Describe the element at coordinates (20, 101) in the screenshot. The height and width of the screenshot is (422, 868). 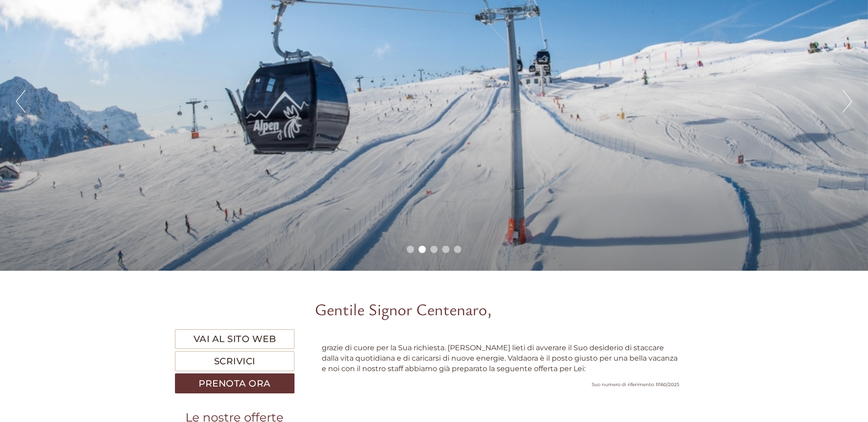
I see `button: Previous` at that location.